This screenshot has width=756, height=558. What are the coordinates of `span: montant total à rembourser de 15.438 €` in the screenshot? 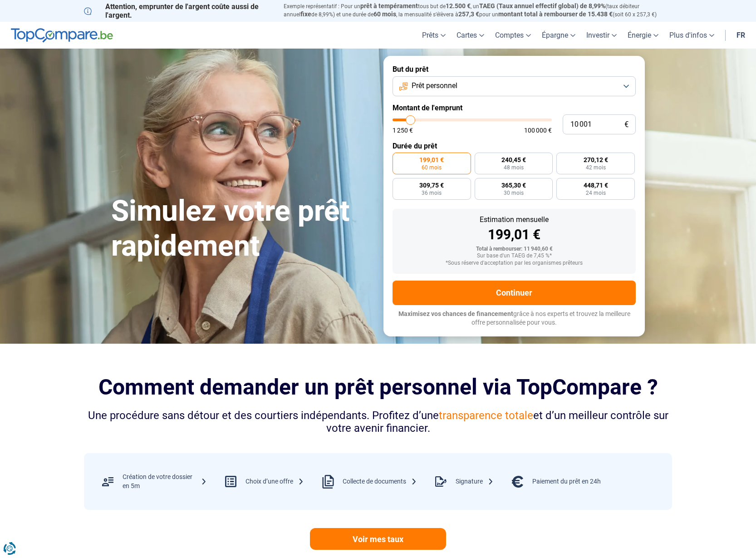 It's located at (555, 14).